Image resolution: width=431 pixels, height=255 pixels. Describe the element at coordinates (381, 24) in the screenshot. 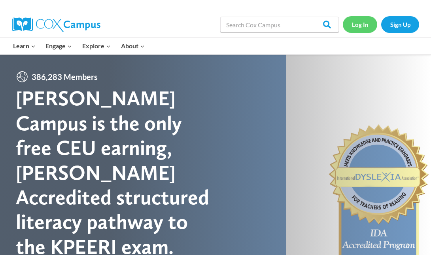

I see `nav: Secondary Navigation` at that location.